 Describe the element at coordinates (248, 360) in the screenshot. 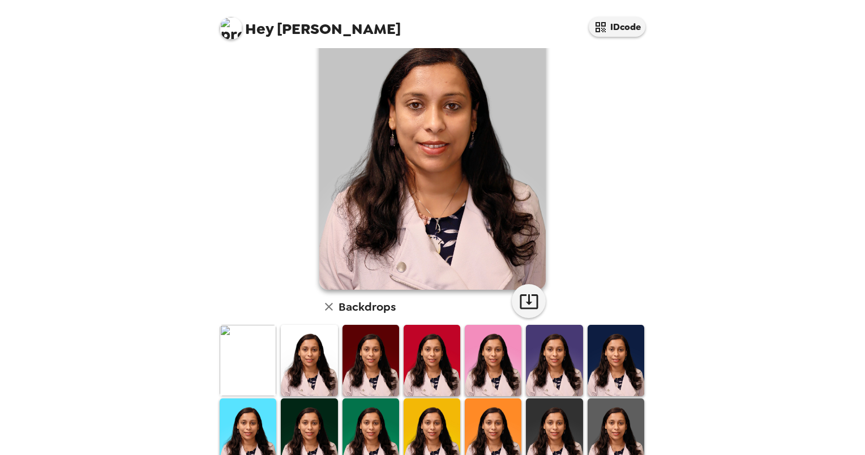

I see `img: Original` at that location.